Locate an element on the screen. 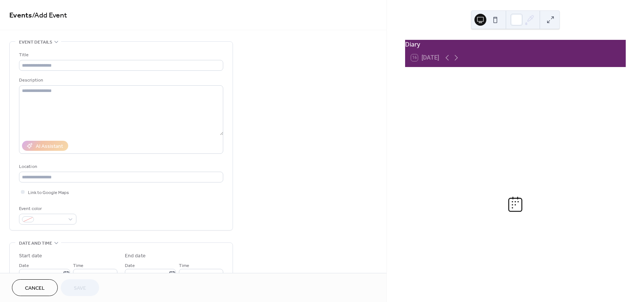 The width and height of the screenshot is (644, 302). button: Cancel is located at coordinates (35, 288).